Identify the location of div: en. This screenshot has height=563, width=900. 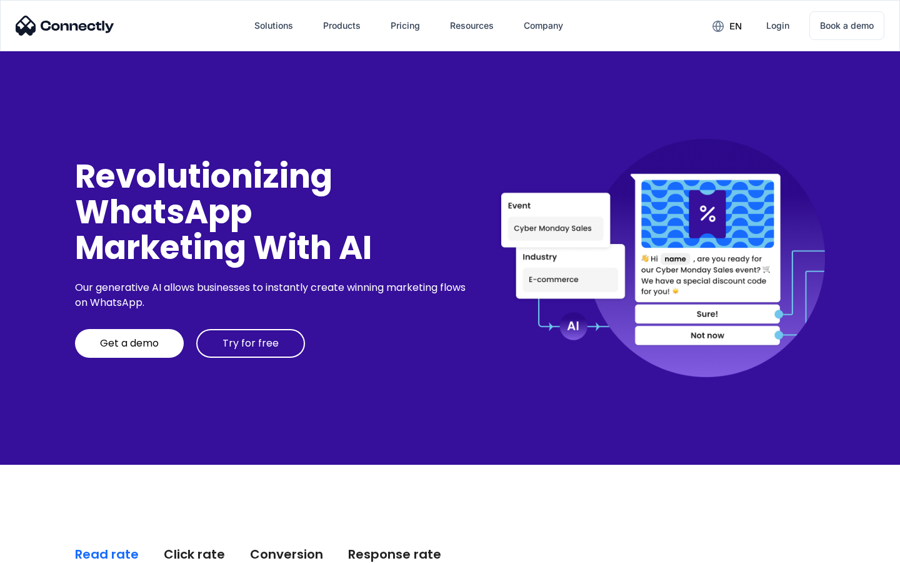
(736, 26).